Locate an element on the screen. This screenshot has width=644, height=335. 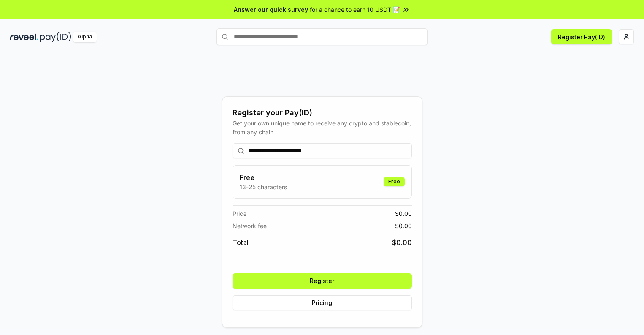
div: Alpha is located at coordinates (85, 37).